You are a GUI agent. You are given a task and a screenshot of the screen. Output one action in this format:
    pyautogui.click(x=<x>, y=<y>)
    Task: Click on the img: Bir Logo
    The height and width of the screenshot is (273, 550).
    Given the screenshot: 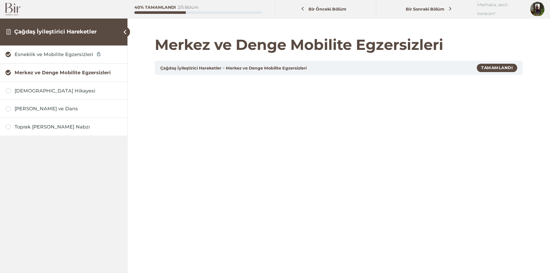 What is the action you would take?
    pyautogui.click(x=13, y=9)
    